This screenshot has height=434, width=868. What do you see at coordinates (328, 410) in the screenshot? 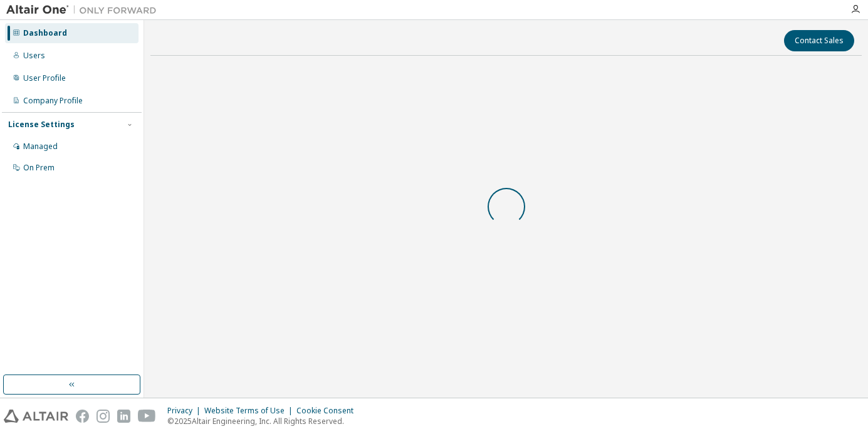
I see `div: Cookie Consent` at bounding box center [328, 410].